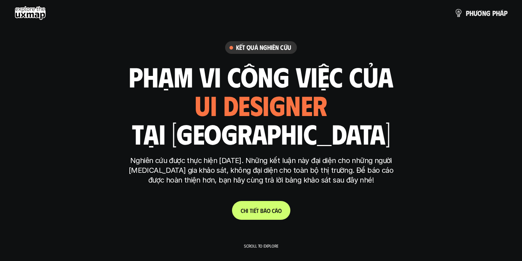  Describe the element at coordinates (261, 211) in the screenshot. I see `span: b` at that location.